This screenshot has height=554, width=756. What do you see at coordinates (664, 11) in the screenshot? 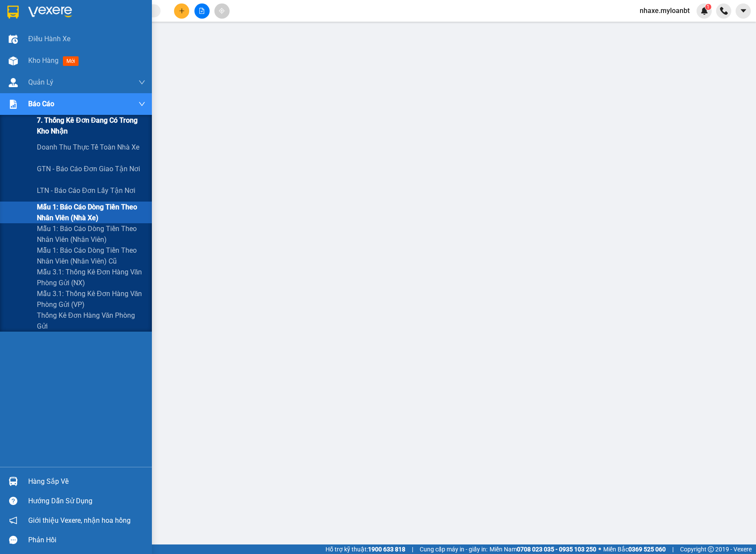
I see `span: nhaxe.myloanbt` at bounding box center [664, 11].